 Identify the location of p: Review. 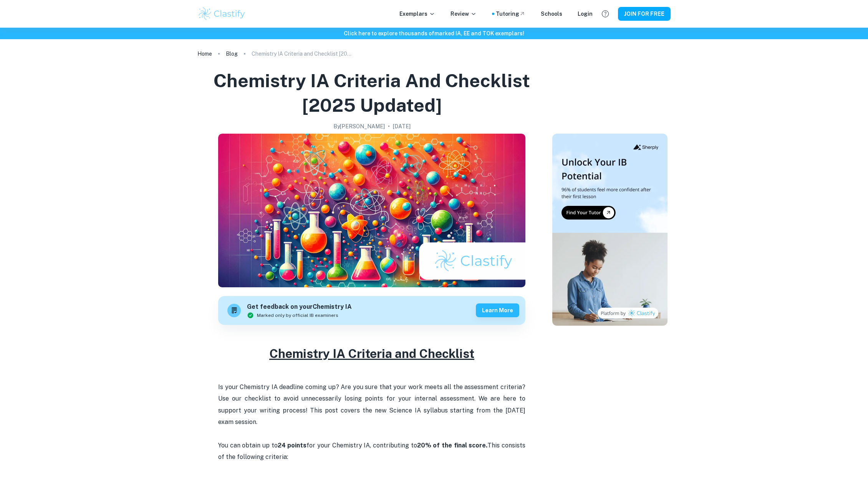
(464, 14).